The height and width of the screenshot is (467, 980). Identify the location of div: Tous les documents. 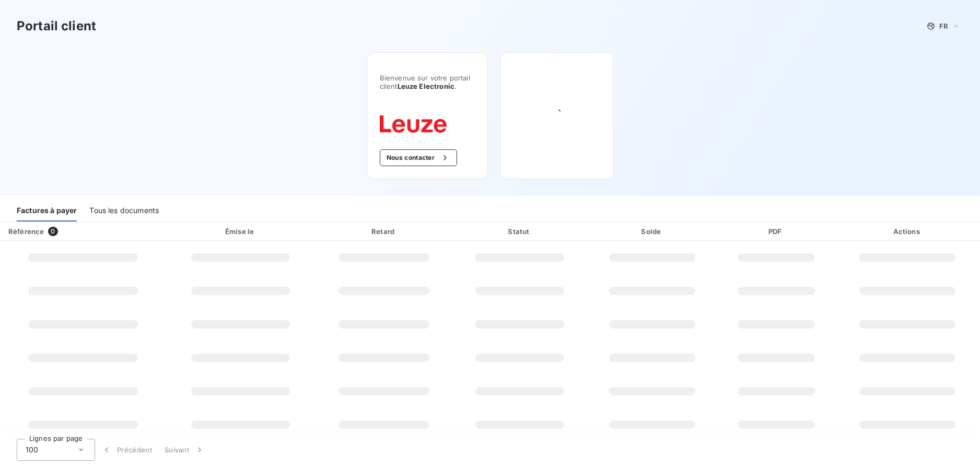
(124, 211).